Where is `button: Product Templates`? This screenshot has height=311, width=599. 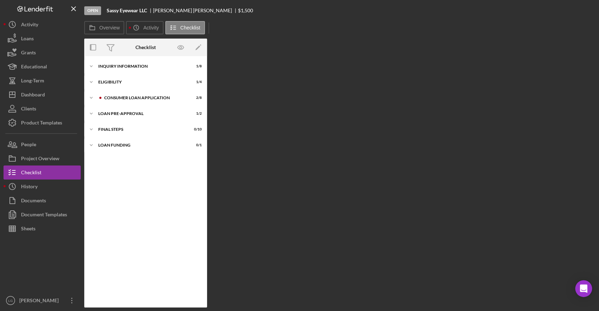
button: Product Templates is located at coordinates (42, 123).